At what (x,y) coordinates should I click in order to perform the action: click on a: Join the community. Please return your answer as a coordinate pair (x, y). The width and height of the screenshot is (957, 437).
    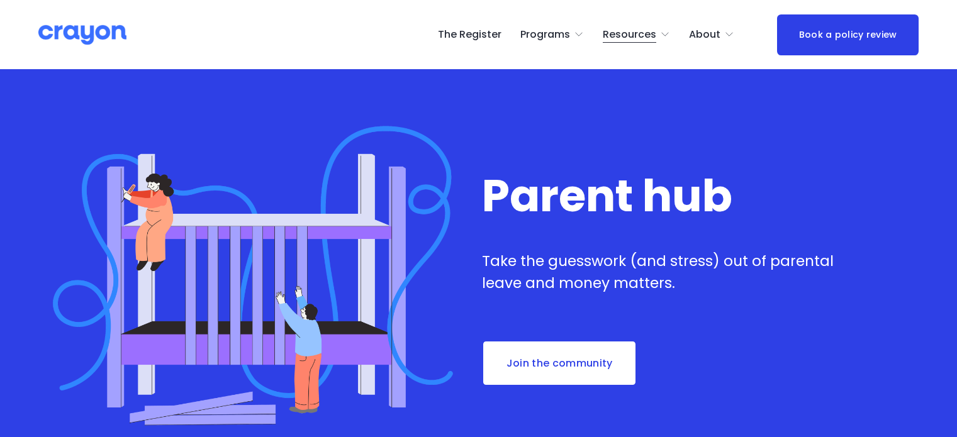
    Looking at the image, I should click on (559, 364).